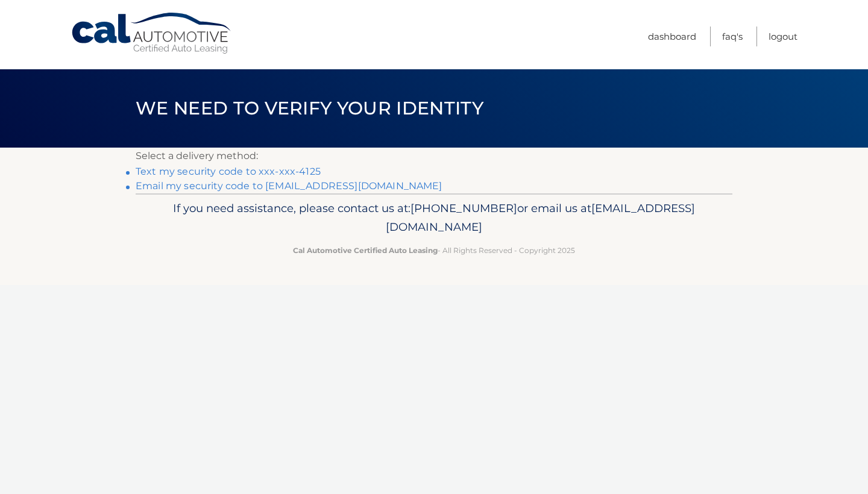  Describe the element at coordinates (365, 250) in the screenshot. I see `strong: Cal Automotive Certified Auto Leasing` at that location.